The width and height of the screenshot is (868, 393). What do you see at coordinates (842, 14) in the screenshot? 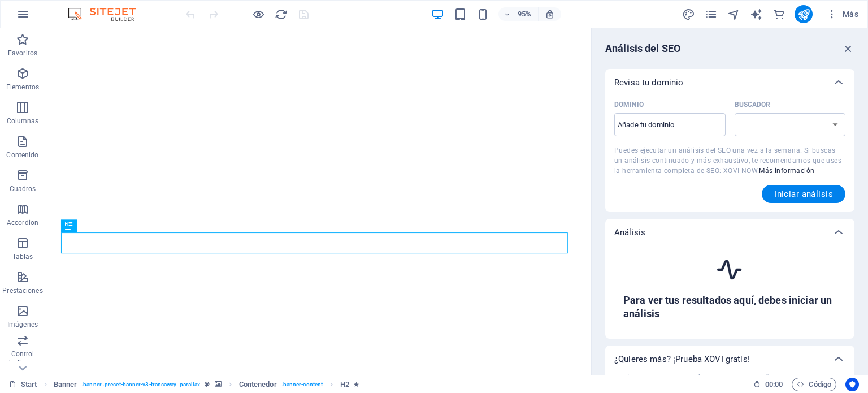
I see `span: Más` at bounding box center [842, 14].